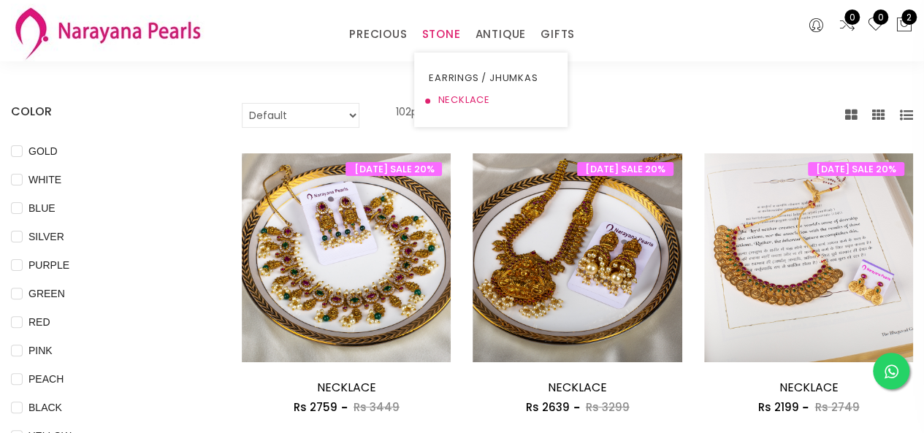 Image resolution: width=924 pixels, height=433 pixels. I want to click on span: Rs 2749, so click(836, 407).